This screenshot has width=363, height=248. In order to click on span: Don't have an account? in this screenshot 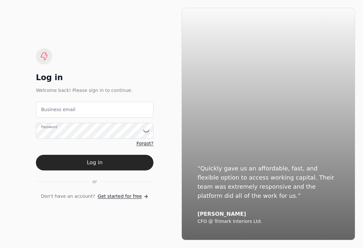, I will do `click(68, 196)`.